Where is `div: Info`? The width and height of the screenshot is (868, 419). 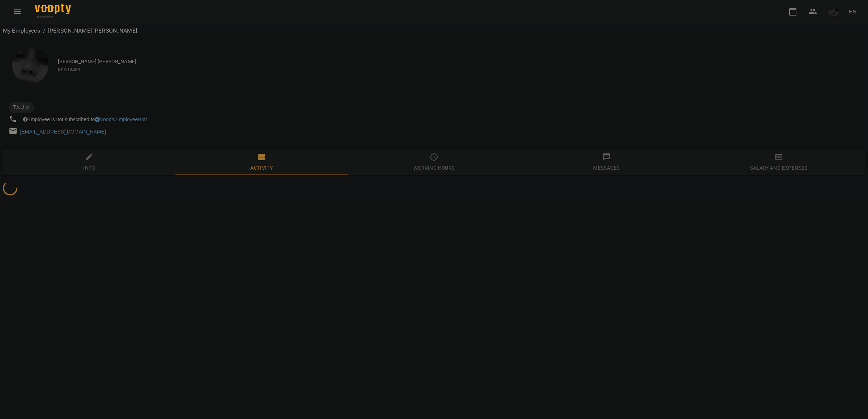
div: Info is located at coordinates (89, 168).